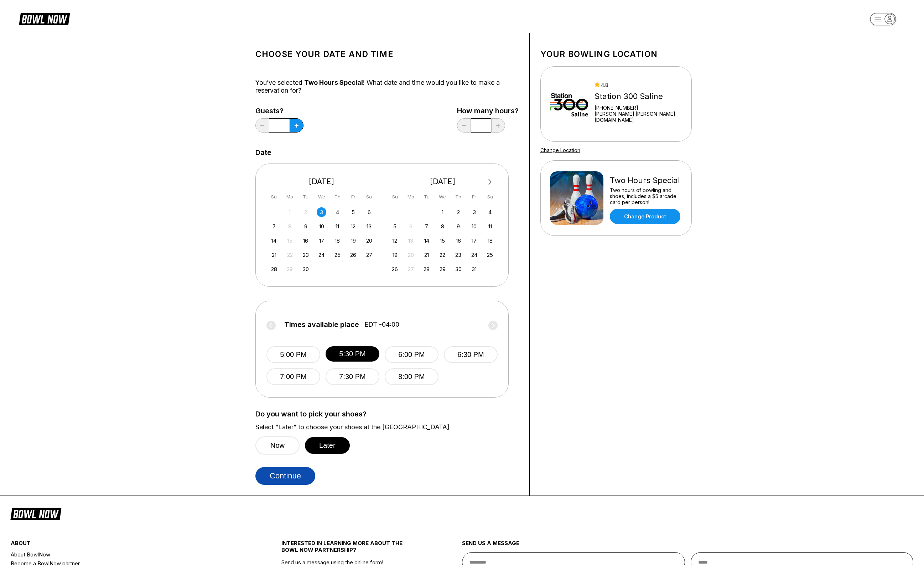 The width and height of the screenshot is (924, 565). Describe the element at coordinates (305, 226) in the screenshot. I see `div: Choose Tuesday, September 9th, 2025` at that location.